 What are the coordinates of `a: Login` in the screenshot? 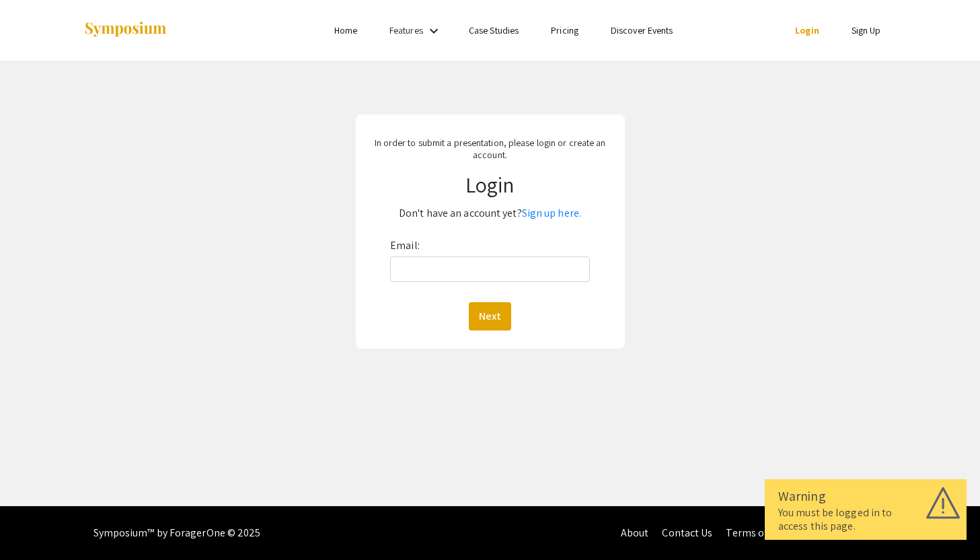 It's located at (807, 30).